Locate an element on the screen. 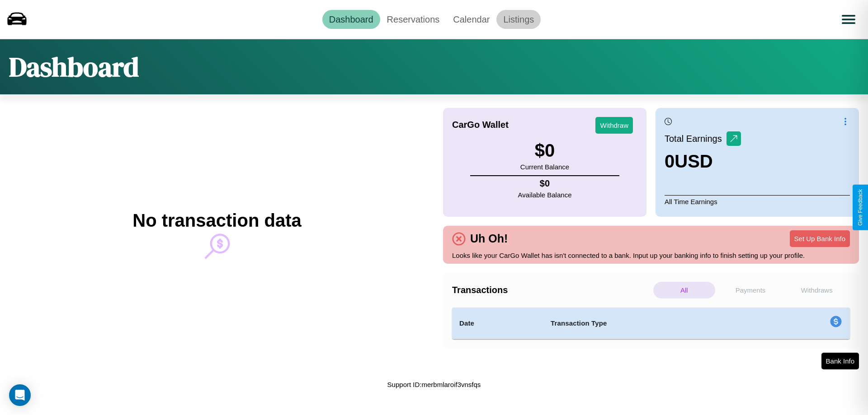 The width and height of the screenshot is (868, 415). h4: $ 0 is located at coordinates (545, 183).